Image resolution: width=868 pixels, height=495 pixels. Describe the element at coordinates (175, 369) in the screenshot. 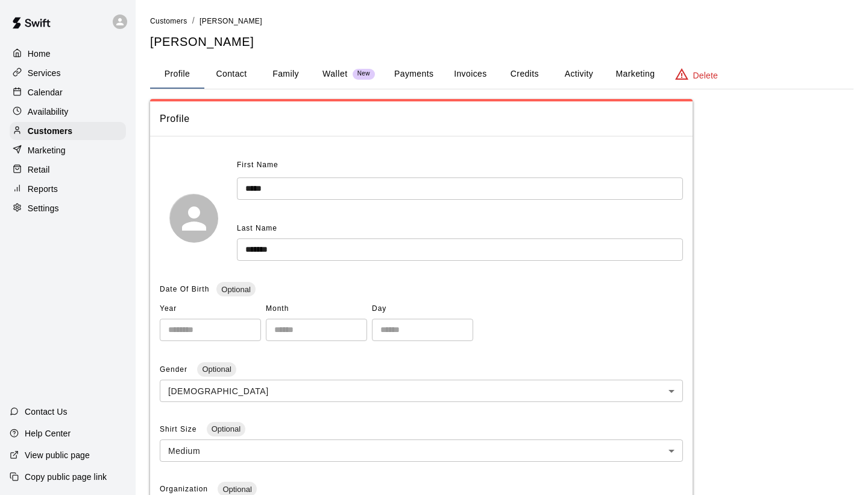

I see `span: Gender` at that location.